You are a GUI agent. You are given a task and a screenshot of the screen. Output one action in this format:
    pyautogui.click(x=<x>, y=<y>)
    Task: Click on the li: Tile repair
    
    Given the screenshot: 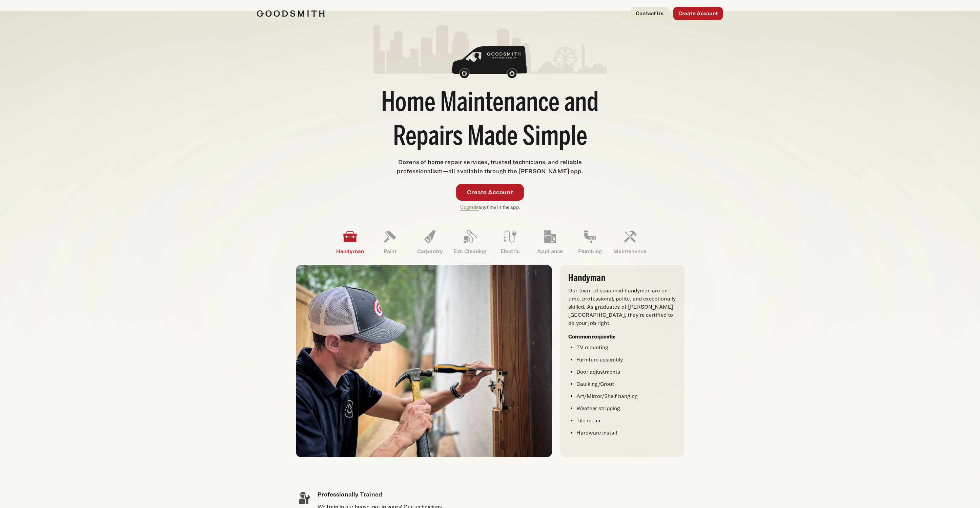 What is the action you would take?
    pyautogui.click(x=626, y=421)
    